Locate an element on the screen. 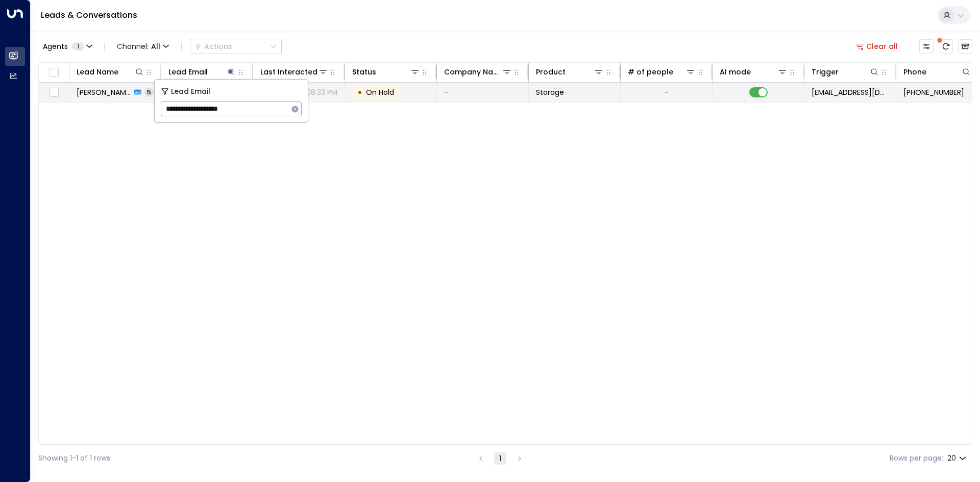  button: Archived Leads is located at coordinates (965, 47).